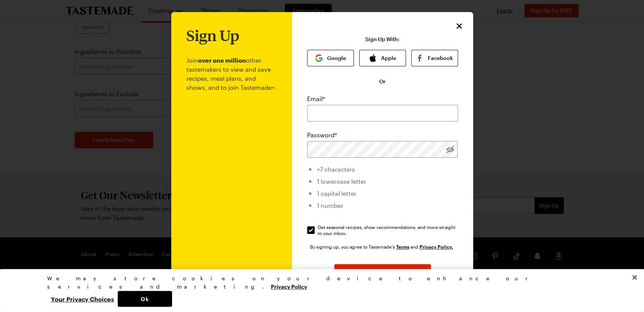 This screenshot has height=312, width=644. Describe the element at coordinates (319, 291) in the screenshot. I see `div: Privacy` at that location.